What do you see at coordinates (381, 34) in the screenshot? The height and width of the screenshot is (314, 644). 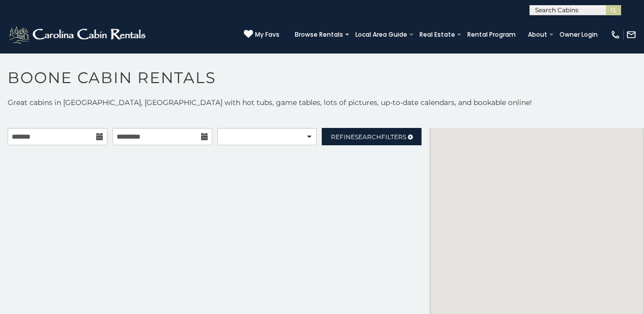 I see `a: Local Area Guide` at bounding box center [381, 34].